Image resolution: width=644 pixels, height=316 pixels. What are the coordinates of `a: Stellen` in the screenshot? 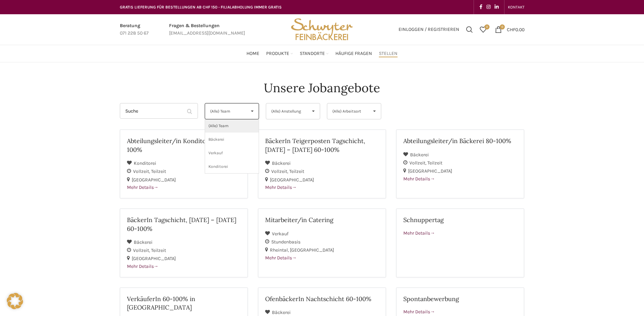 It's located at (388, 53).